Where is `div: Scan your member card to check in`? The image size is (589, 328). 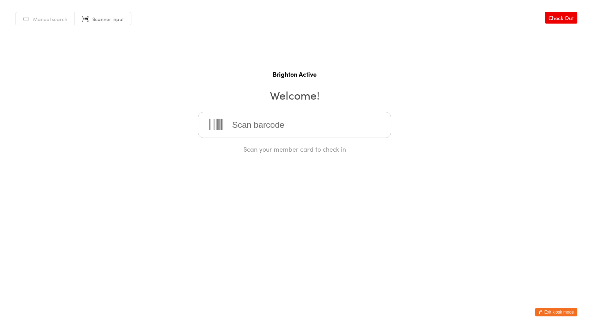 div: Scan your member card to check in is located at coordinates (294, 149).